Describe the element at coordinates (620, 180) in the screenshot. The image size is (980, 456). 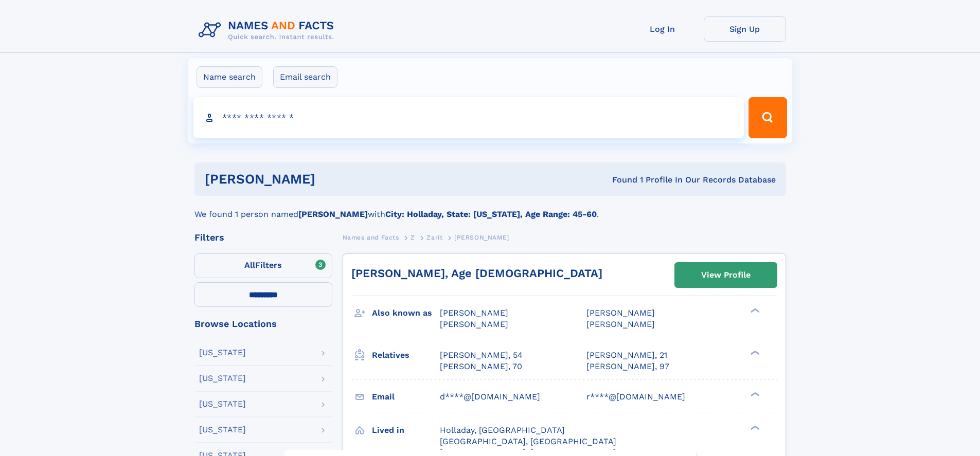
I see `div: Found 1 Profile In Our Records Database` at that location.